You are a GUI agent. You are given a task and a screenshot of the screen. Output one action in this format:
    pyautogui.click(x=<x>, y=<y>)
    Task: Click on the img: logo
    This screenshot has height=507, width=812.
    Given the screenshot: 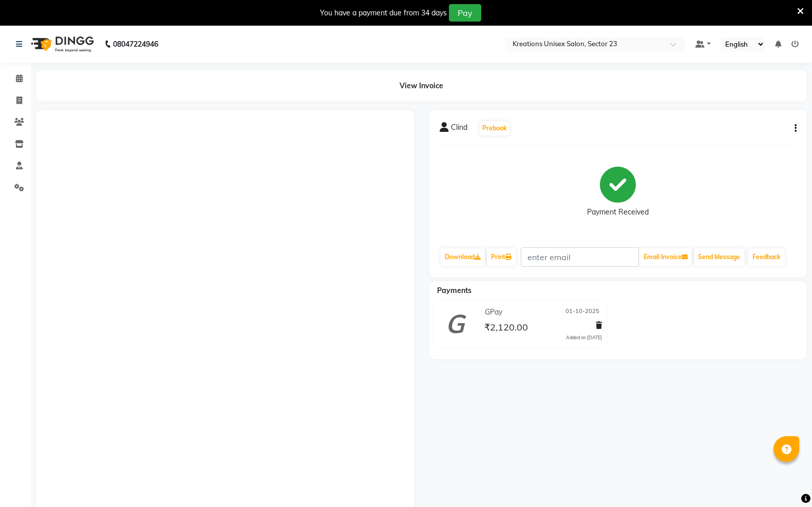 What is the action you would take?
    pyautogui.click(x=61, y=44)
    